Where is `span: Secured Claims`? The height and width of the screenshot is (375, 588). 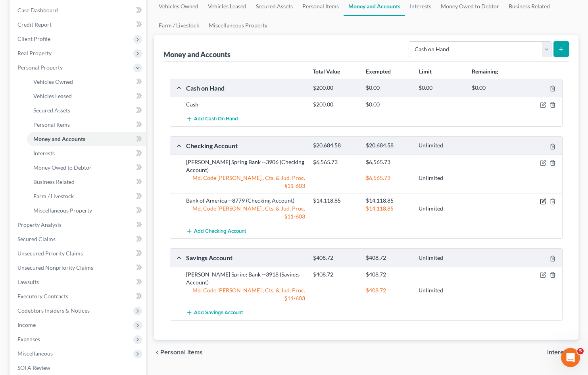 span: Secured Claims is located at coordinates (37, 239).